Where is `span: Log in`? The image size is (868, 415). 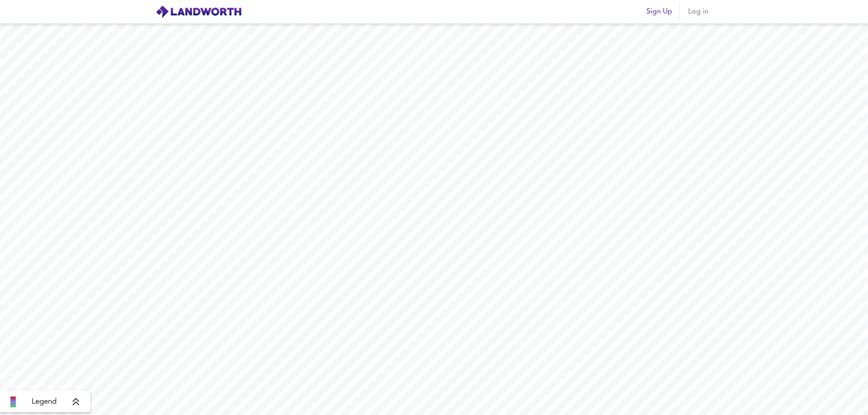
span: Log in is located at coordinates (698, 11).